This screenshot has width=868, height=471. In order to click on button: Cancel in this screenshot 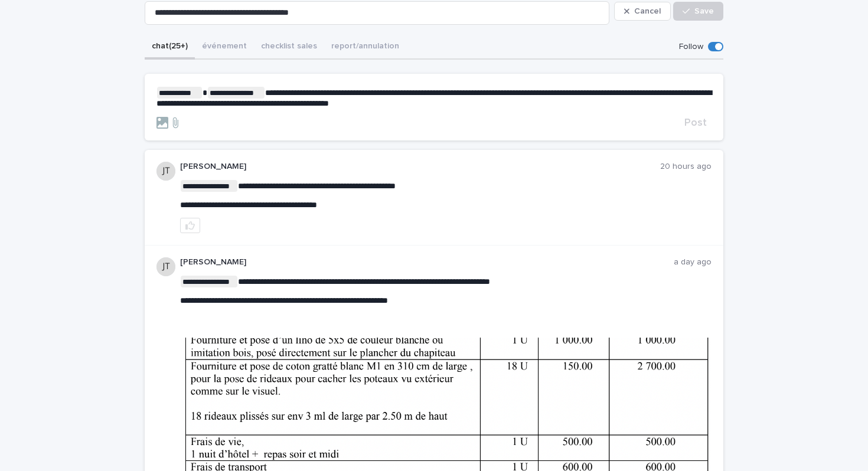, I will do `click(642, 11)`.